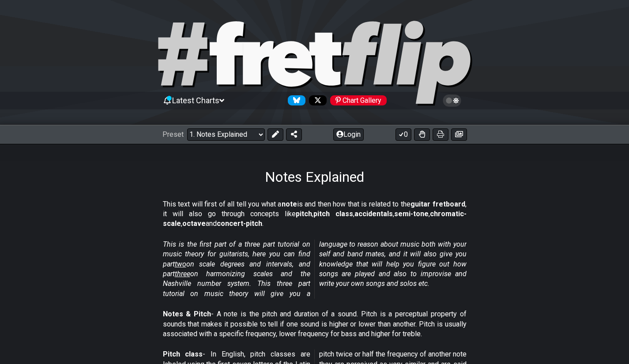  Describe the element at coordinates (195, 100) in the screenshot. I see `span: Latest Charts` at that location.